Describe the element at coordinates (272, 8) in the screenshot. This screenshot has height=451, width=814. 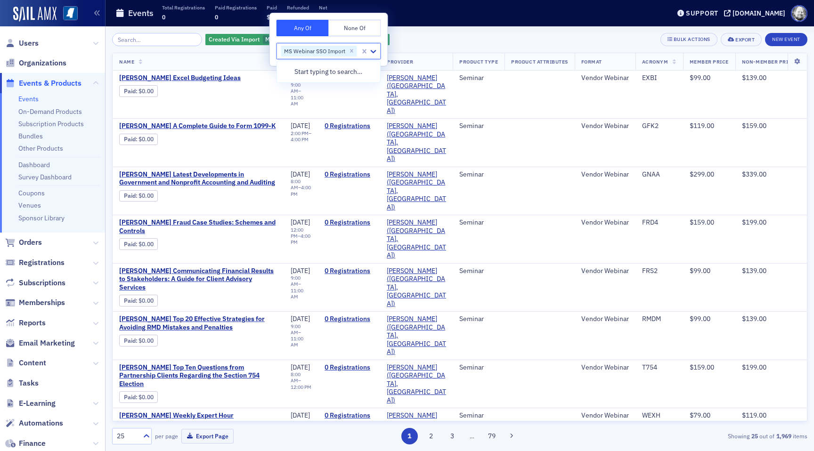
I see `p: Paid` at that location.